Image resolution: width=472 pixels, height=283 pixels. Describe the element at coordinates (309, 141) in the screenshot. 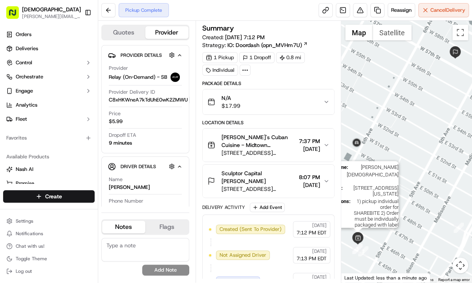

I see `span: 7:37 PM` at that location.